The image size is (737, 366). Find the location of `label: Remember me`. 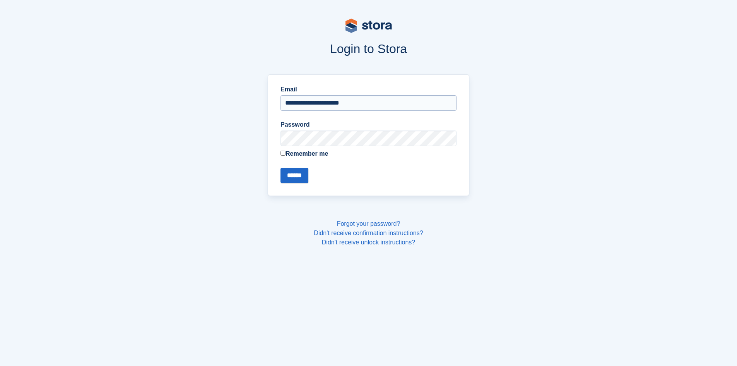

label: Remember me is located at coordinates (368, 154).